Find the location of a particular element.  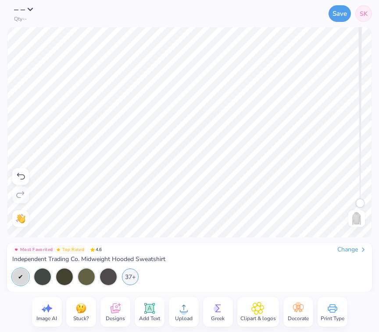

img: Front is located at coordinates (356, 219).